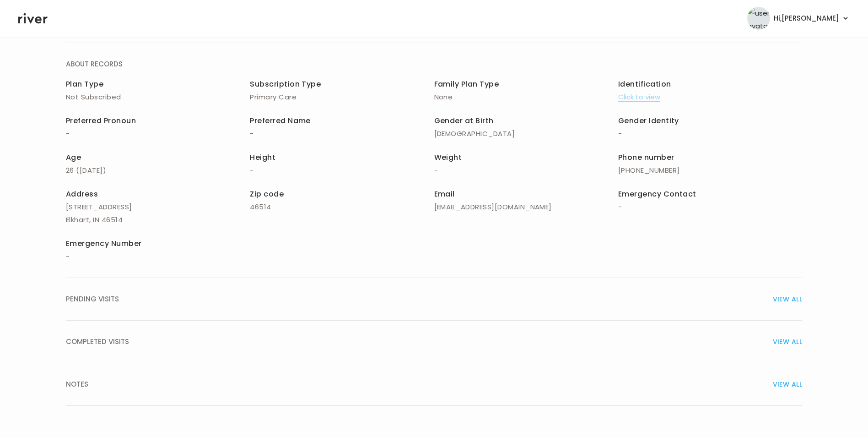  Describe the element at coordinates (97, 342) in the screenshot. I see `span: COMPLETED VISITS` at that location.